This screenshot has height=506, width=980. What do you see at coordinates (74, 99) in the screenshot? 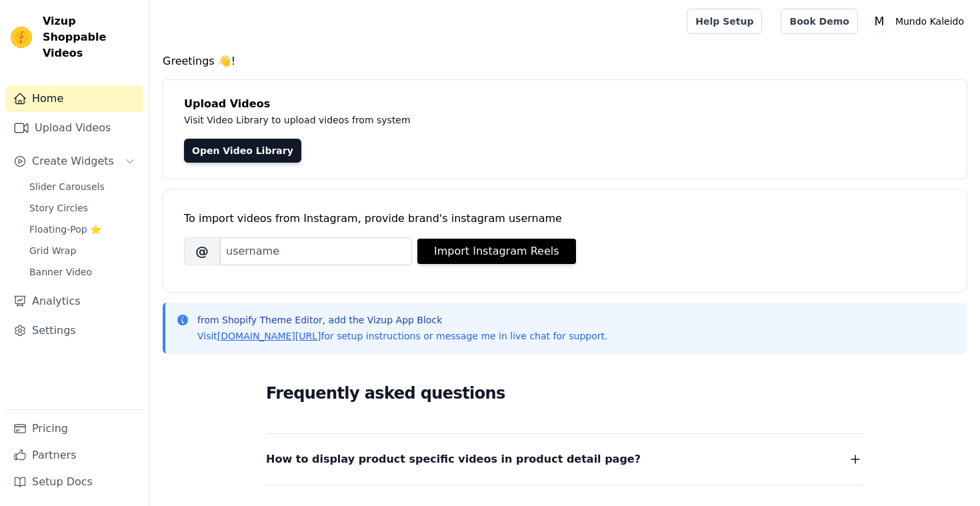
I see `a: Home` at bounding box center [74, 99].